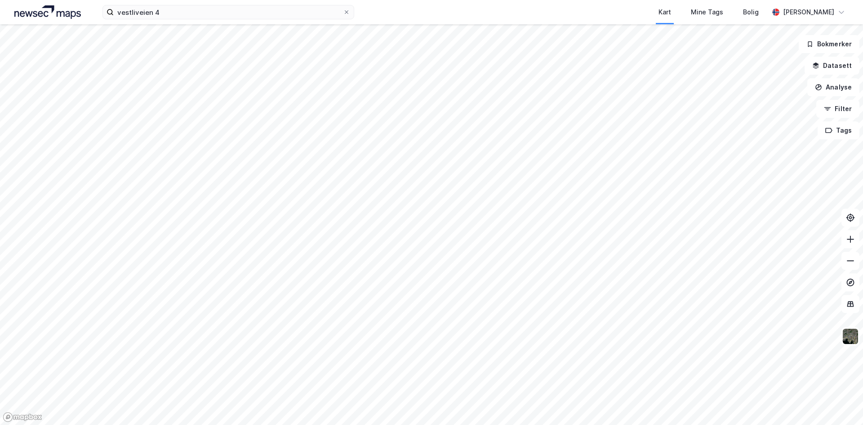 This screenshot has width=863, height=425. What do you see at coordinates (850, 336) in the screenshot?
I see `img: 9k=` at bounding box center [850, 336].